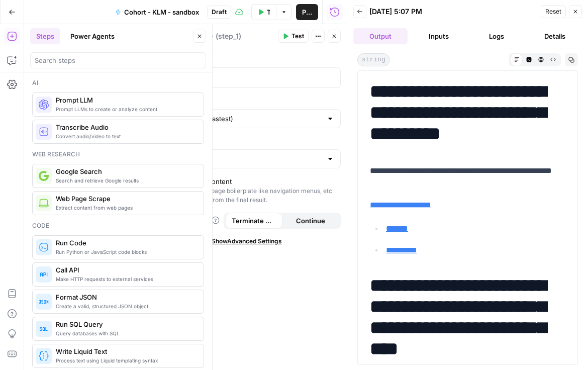 Image resolution: width=588 pixels, height=370 pixels. What do you see at coordinates (254, 221) in the screenshot?
I see `span: Terminate Workflow` at bounding box center [254, 221].